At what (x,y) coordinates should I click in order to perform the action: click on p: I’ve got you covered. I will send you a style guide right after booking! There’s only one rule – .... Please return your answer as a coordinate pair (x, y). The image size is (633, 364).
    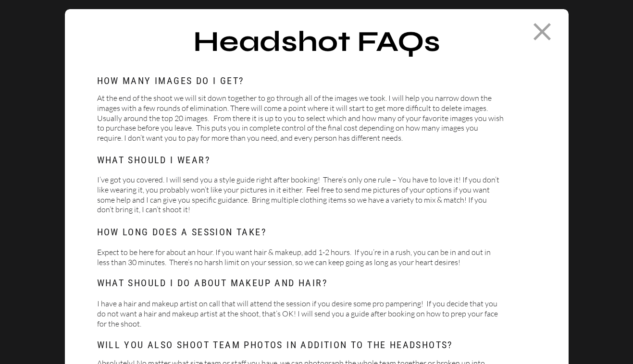
    Looking at the image, I should click on (301, 200).